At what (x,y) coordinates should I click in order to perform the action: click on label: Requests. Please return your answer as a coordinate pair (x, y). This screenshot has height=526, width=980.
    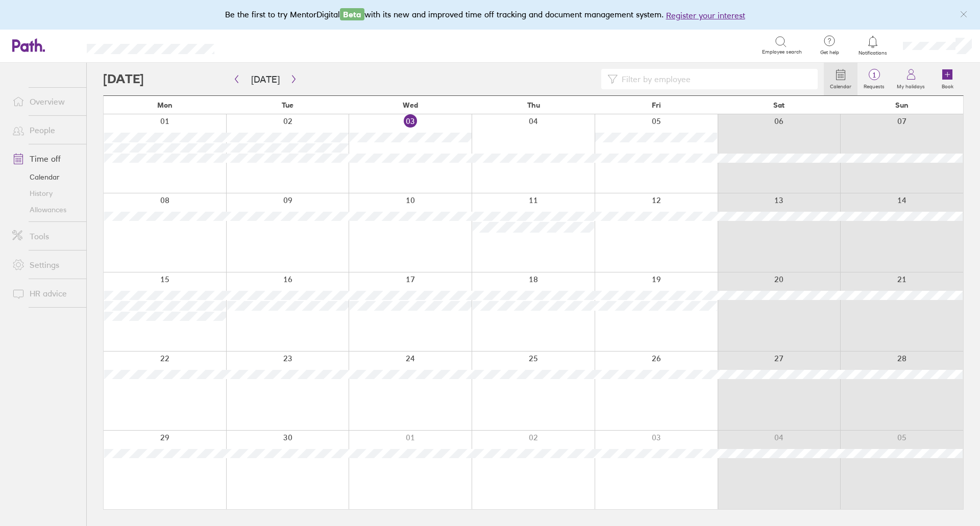
    Looking at the image, I should click on (874, 85).